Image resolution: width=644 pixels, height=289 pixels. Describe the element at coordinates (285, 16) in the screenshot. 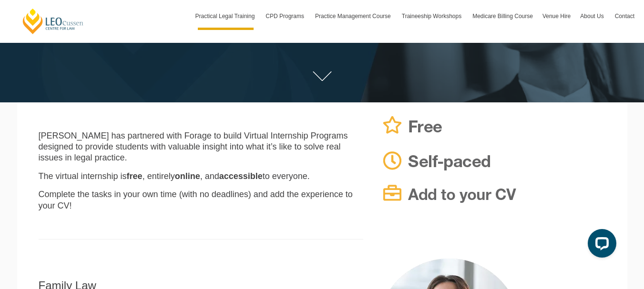

I see `a: CPD Programs` at that location.